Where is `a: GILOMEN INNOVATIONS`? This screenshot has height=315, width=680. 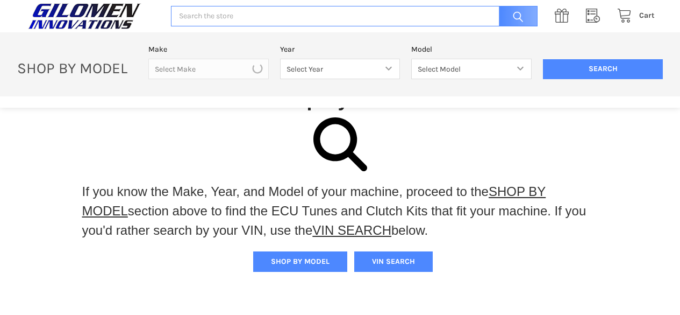
a: GILOMEN INNOVATIONS is located at coordinates (93, 16).